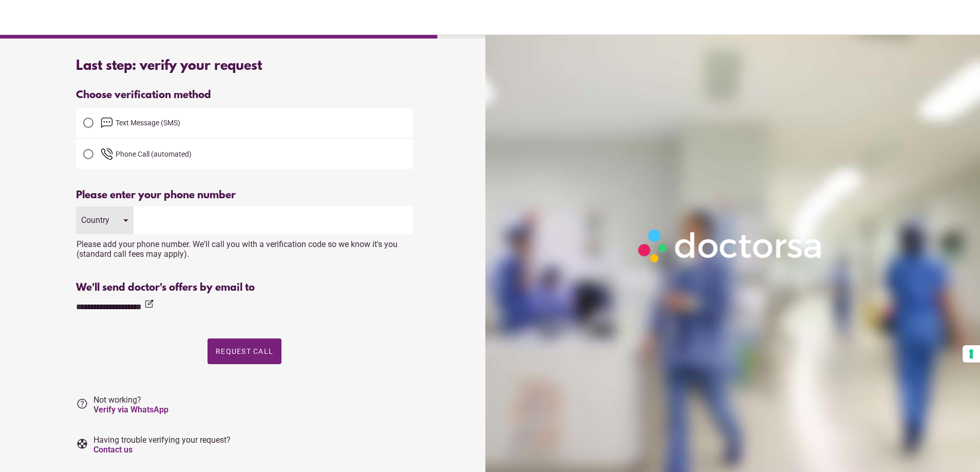  Describe the element at coordinates (162, 445) in the screenshot. I see `span: Having trouble verifying your request?` at that location.